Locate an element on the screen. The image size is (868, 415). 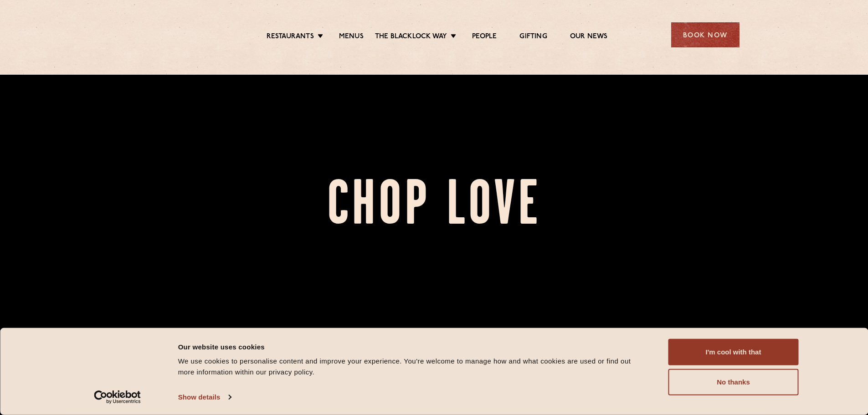
button: I'm cool with that is located at coordinates (734, 352).